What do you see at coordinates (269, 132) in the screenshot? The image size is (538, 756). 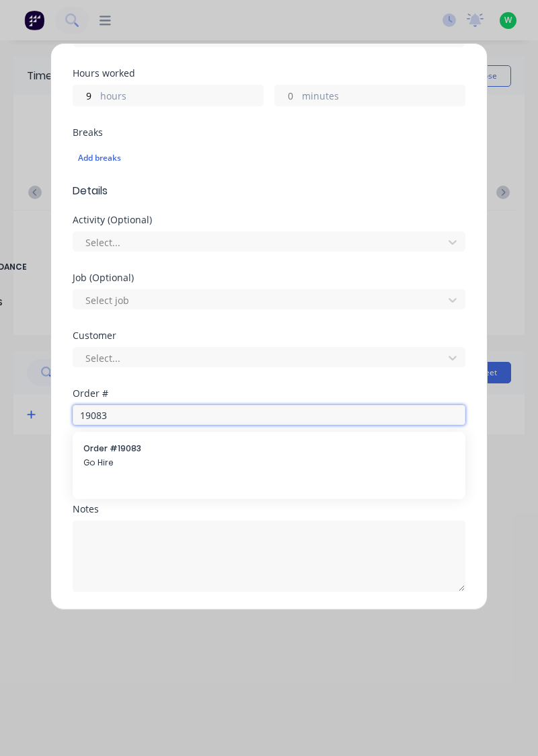 I see `div: Breaks` at bounding box center [269, 132].